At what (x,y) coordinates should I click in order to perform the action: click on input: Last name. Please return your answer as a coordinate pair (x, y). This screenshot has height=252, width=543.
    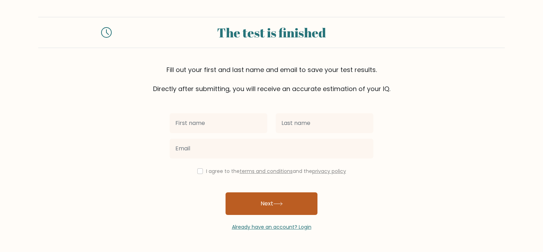
    Looking at the image, I should click on (324, 123).